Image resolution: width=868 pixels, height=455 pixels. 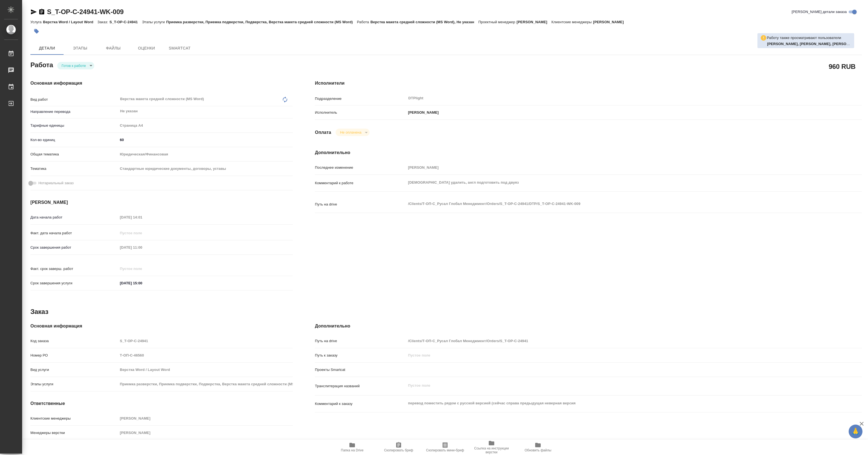 What do you see at coordinates (56, 183) in the screenshot?
I see `span: Нотариальный заказ` at bounding box center [56, 183].